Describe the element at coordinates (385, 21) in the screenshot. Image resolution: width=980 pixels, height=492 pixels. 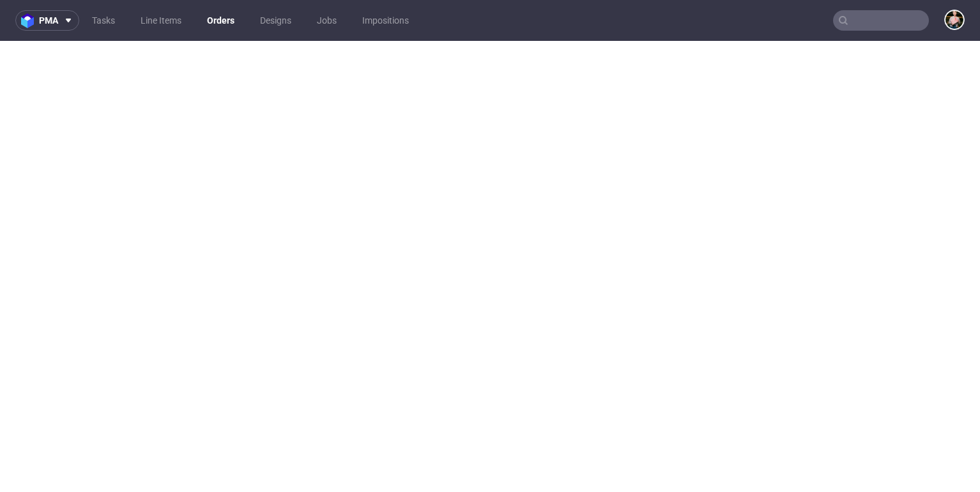
I see `a: Impositions` at that location.